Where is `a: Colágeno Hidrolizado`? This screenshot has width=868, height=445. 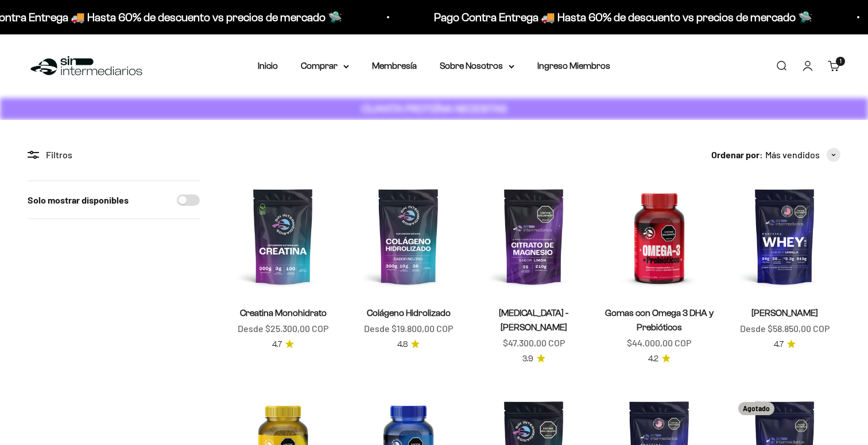 a: Colágeno Hidrolizado is located at coordinates (409, 313).